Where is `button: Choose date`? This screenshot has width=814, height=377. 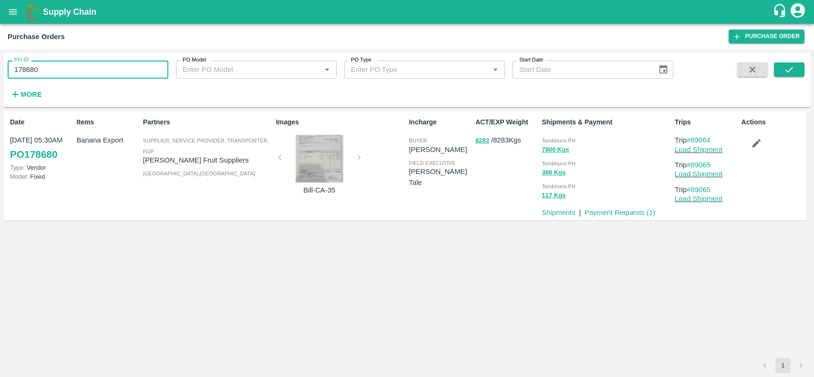
button: Choose date is located at coordinates (663, 70).